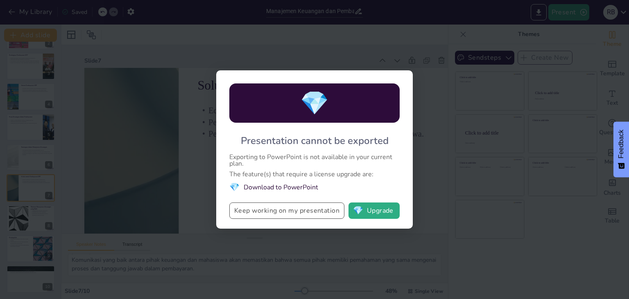 The height and width of the screenshot is (299, 629). What do you see at coordinates (621, 149) in the screenshot?
I see `button: Feedback - Show survey` at bounding box center [621, 149].